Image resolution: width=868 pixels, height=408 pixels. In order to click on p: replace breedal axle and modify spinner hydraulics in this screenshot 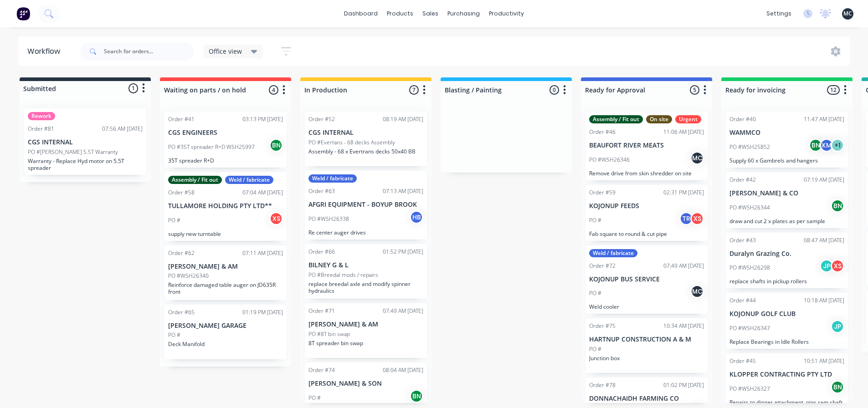, I will do `click(366, 287)`.